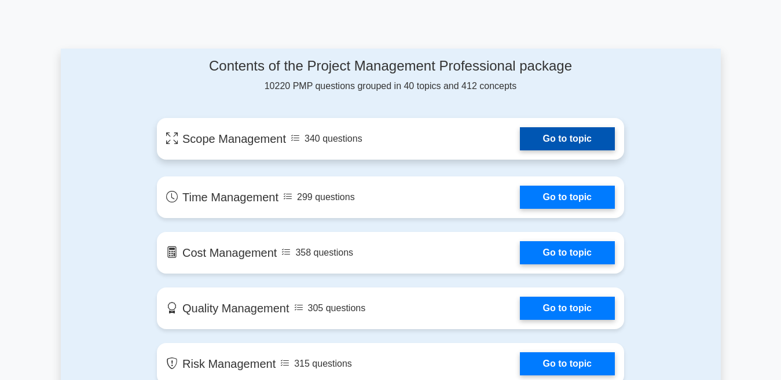 This screenshot has width=781, height=380. I want to click on div: 10220 PMP questions grouped in 40 topics and 412 concepts, so click(390, 75).